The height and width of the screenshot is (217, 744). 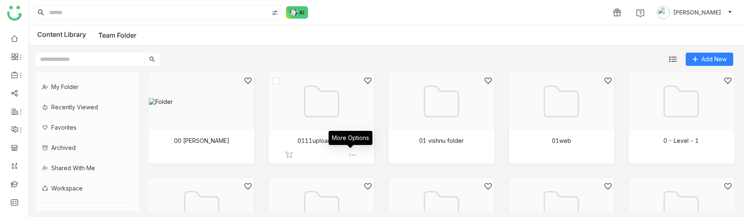 I want to click on img: ask-buddy-normal.svg, so click(x=297, y=12).